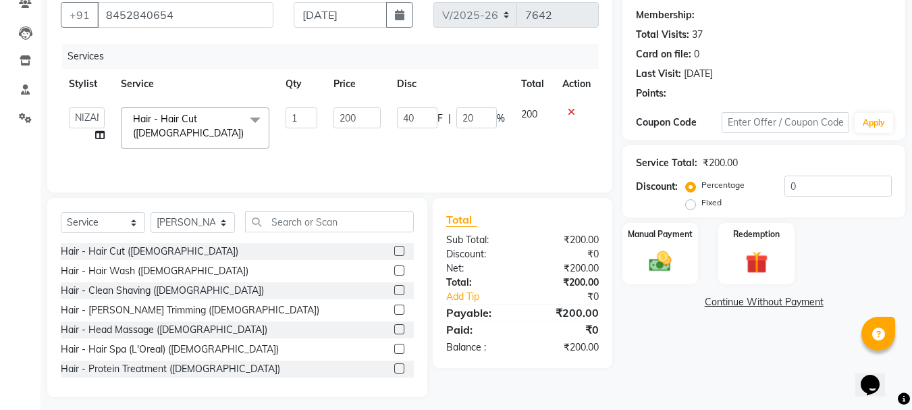 The height and width of the screenshot is (410, 912). Describe the element at coordinates (479, 347) in the screenshot. I see `div: Balance :` at that location.